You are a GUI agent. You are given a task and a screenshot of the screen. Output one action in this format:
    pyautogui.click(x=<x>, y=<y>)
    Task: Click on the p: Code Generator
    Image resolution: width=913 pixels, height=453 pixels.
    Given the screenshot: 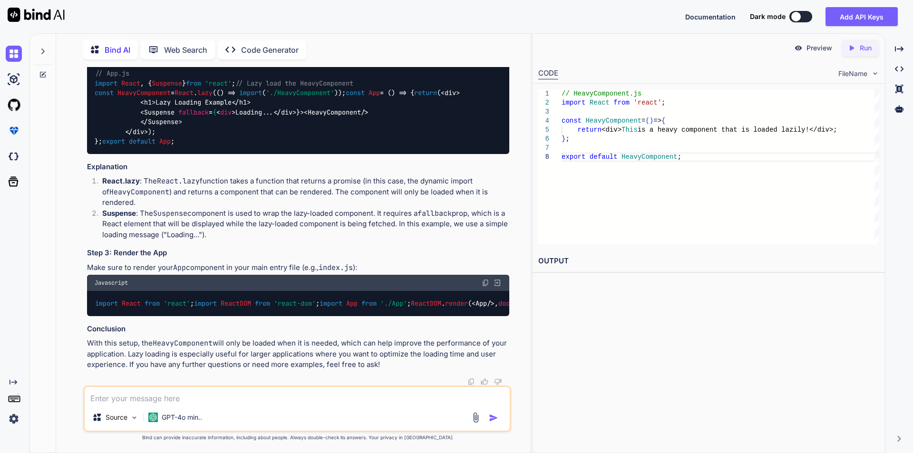 What is the action you would take?
    pyautogui.click(x=270, y=50)
    